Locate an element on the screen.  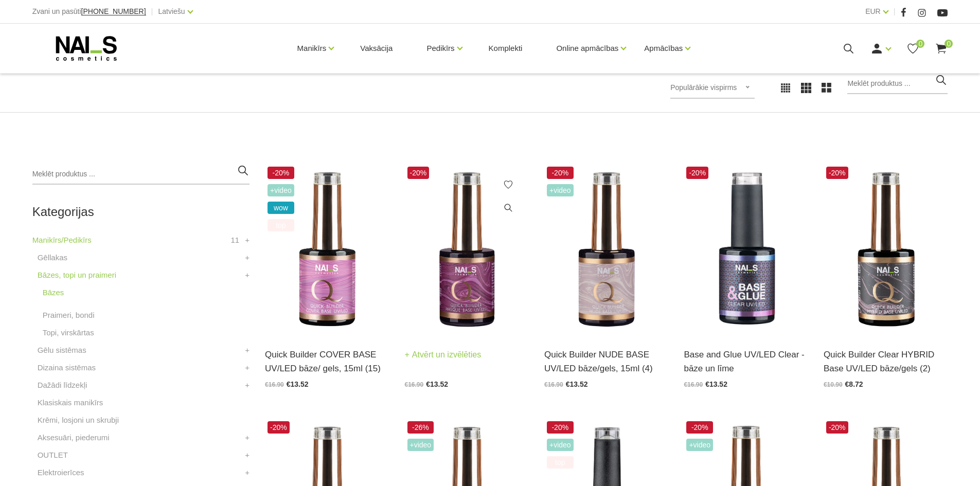
a: Komplekti is located at coordinates (506, 48).